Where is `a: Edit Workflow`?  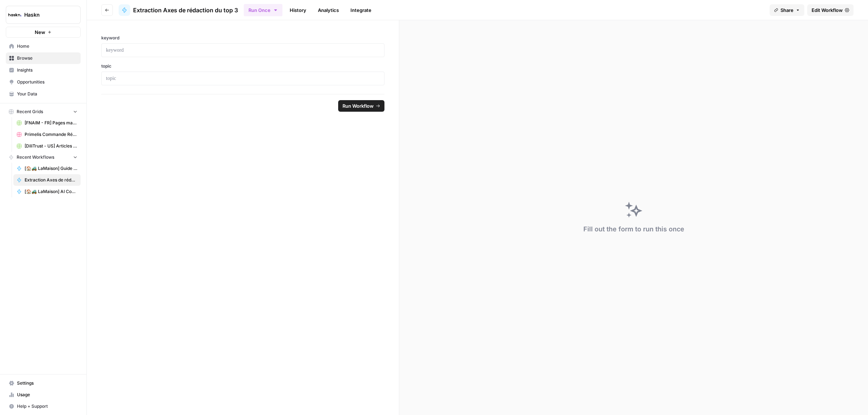 a: Edit Workflow is located at coordinates (830, 10).